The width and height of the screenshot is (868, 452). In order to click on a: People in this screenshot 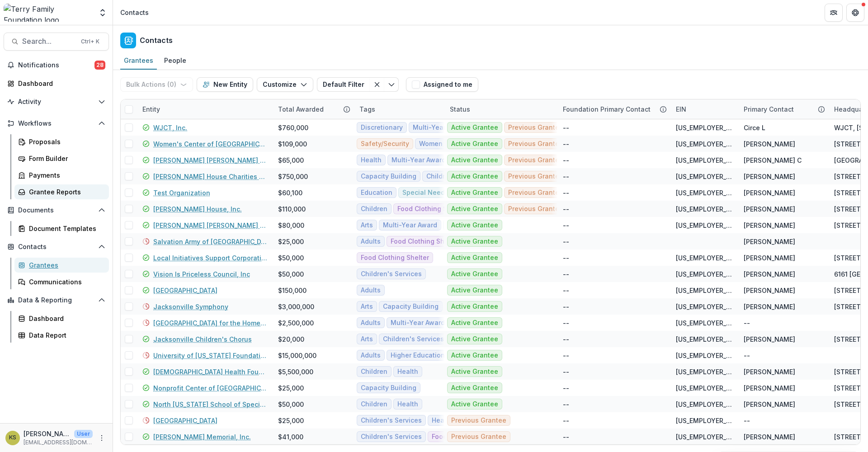, I will do `click(175, 61)`.